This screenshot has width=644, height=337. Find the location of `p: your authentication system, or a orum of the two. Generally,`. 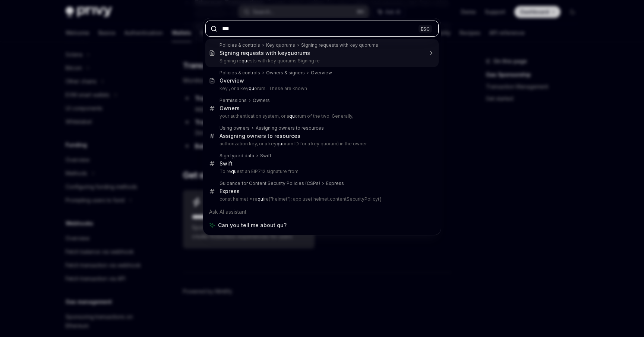

p: your authentication system, or a orum of the two. Generally, is located at coordinates (321, 116).